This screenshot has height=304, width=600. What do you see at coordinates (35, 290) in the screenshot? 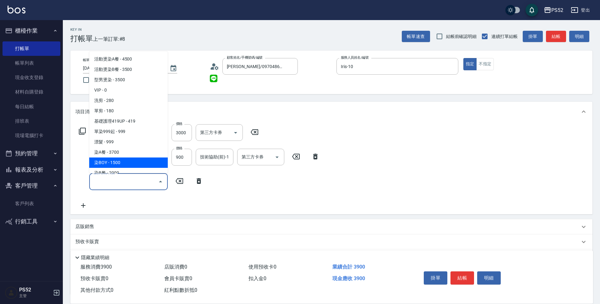
I see `h5: PS52` at bounding box center [35, 290].